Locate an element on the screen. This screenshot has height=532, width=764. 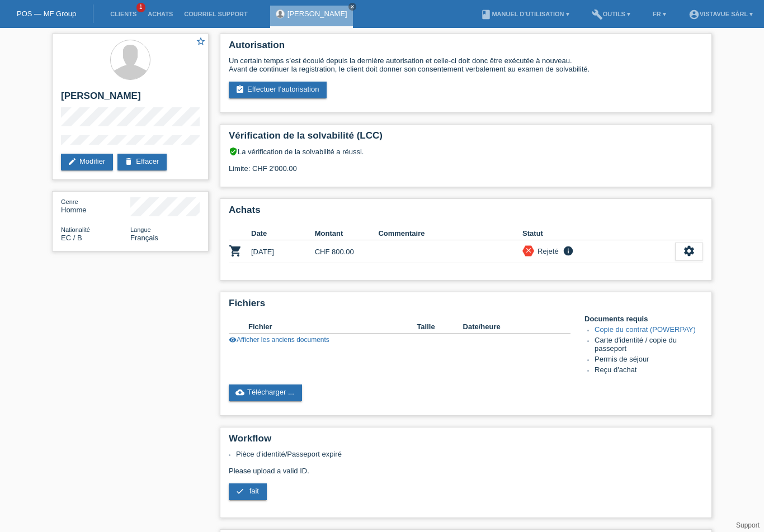
a: Support is located at coordinates (748, 526).